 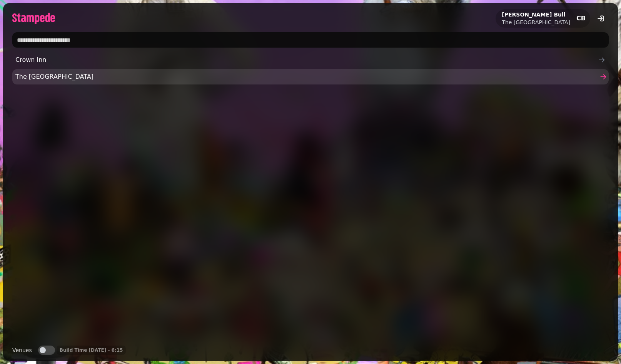 What do you see at coordinates (581, 18) in the screenshot?
I see `span: CB` at bounding box center [581, 18].